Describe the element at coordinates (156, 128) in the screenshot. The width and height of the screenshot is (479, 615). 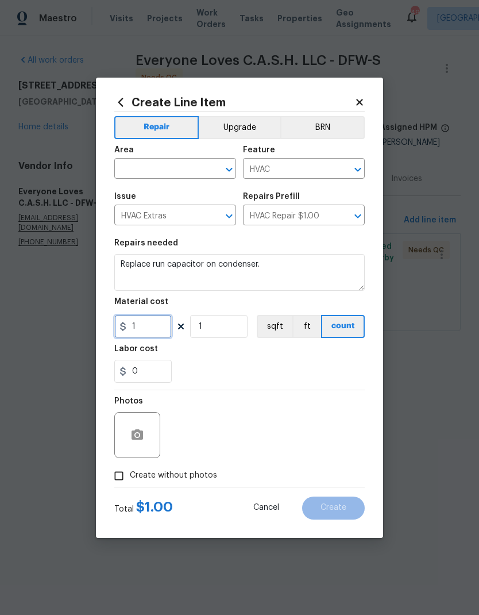
I see `button: Repair` at that location.